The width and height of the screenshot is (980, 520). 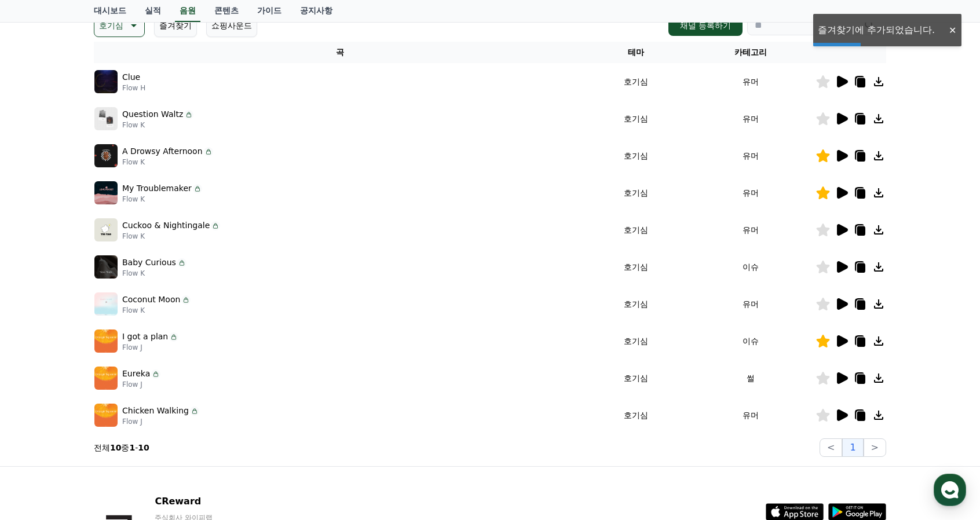 I want to click on span: 홈, so click(x=40, y=389).